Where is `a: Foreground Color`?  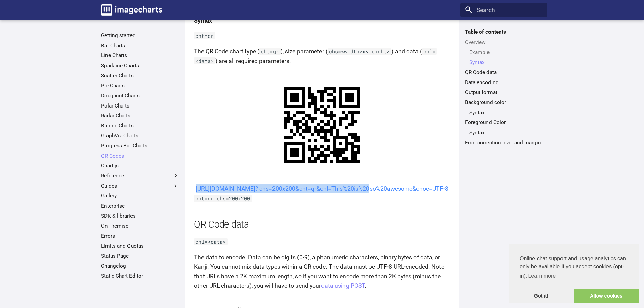
a: Foreground Color is located at coordinates (504, 122).